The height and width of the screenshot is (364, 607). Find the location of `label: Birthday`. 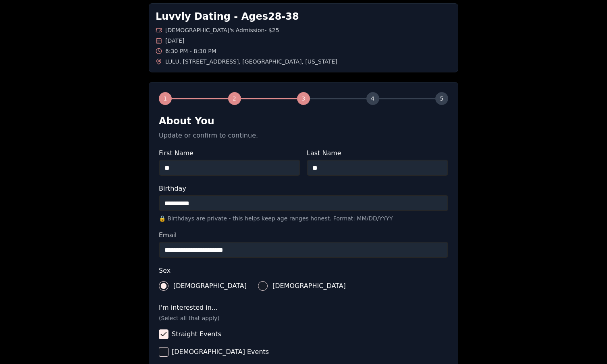

label: Birthday is located at coordinates (303, 189).